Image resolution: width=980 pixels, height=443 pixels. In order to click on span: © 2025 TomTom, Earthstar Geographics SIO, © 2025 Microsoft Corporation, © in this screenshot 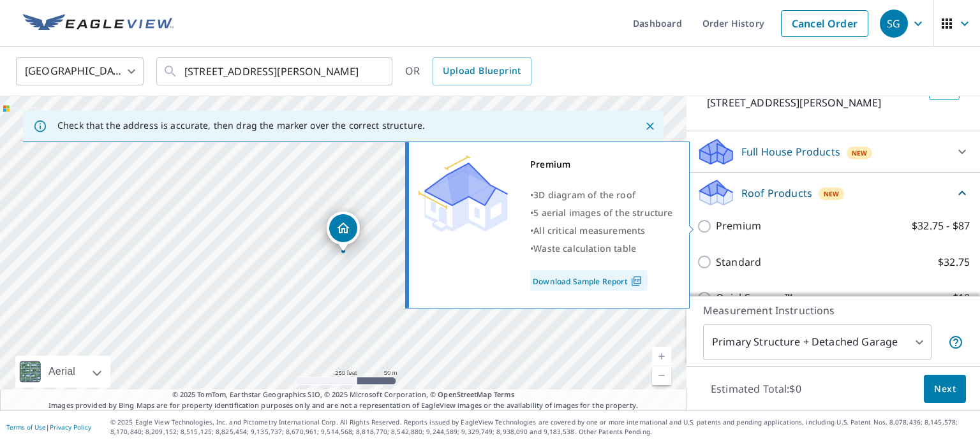, I will do `click(343, 395)`.